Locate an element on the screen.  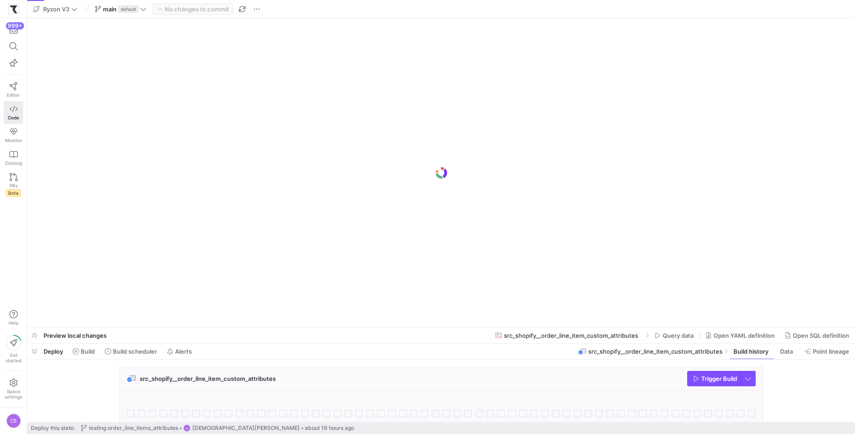
div: 999+ is located at coordinates (15, 26).